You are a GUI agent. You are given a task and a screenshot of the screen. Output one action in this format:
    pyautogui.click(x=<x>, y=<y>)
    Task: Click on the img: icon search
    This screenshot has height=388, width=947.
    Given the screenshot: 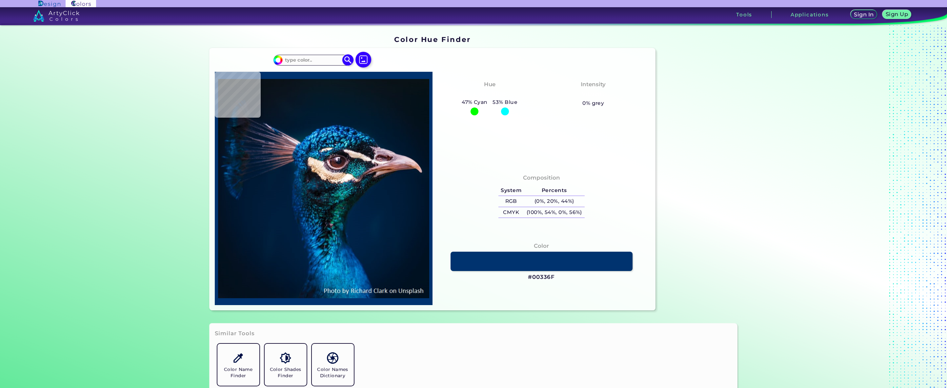 What is the action you would take?
    pyautogui.click(x=348, y=60)
    